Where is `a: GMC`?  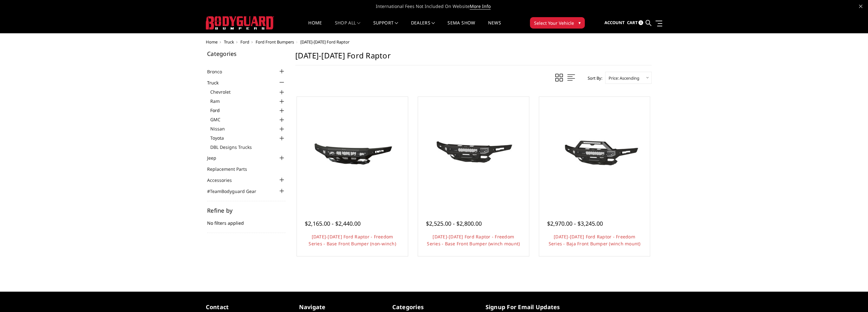
a: GMC is located at coordinates (248, 119).